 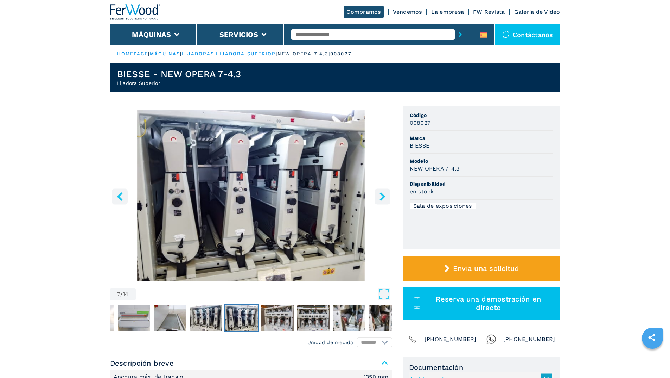 What do you see at coordinates (482, 268) in the screenshot?
I see `button: Envía una solicitud` at bounding box center [482, 268].